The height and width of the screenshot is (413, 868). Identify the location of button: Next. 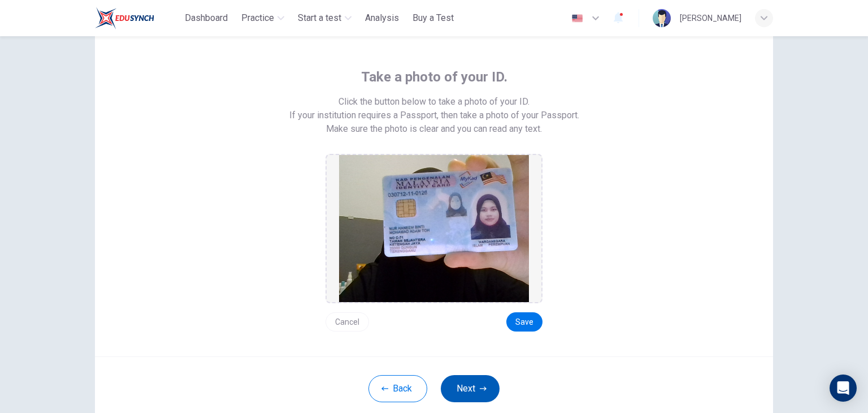
(470, 389).